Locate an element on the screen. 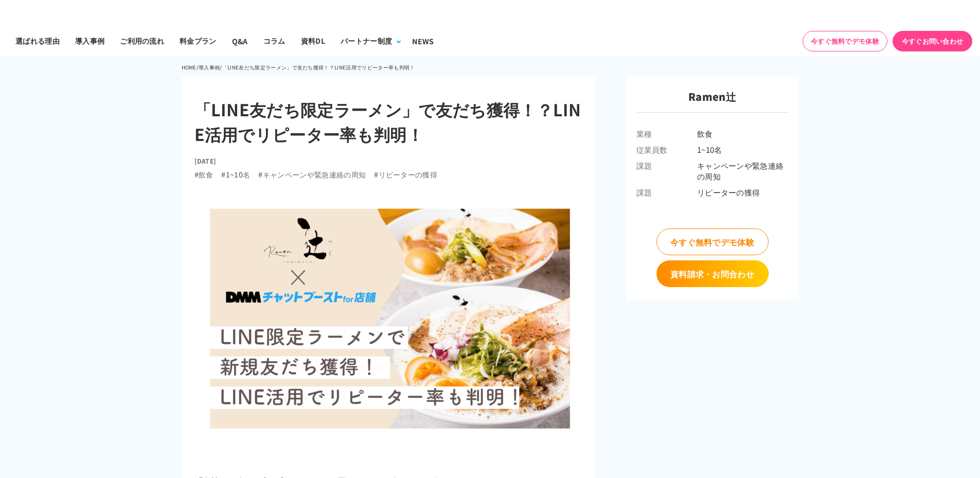 The height and width of the screenshot is (478, 980). li: #1~10名 is located at coordinates (236, 174).